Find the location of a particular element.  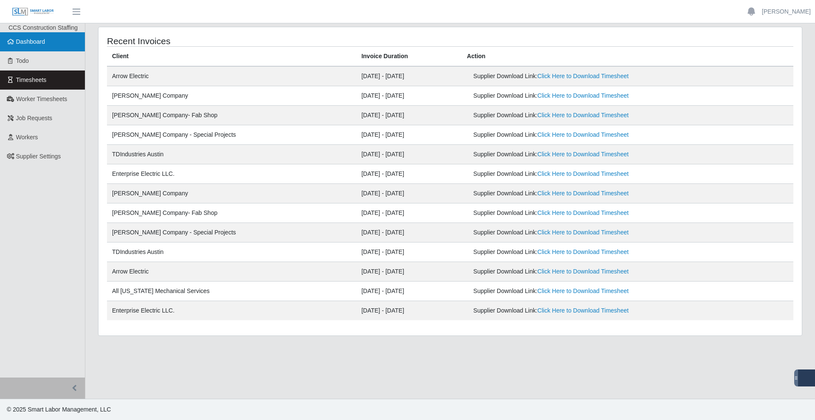

span: Todo is located at coordinates (22, 61).